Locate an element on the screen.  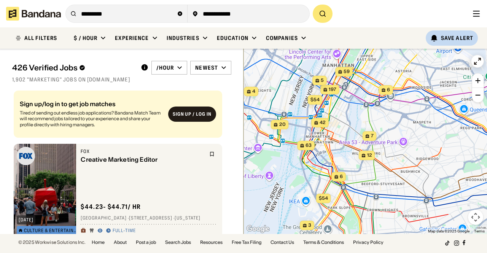
div: Companies is located at coordinates (282, 38).